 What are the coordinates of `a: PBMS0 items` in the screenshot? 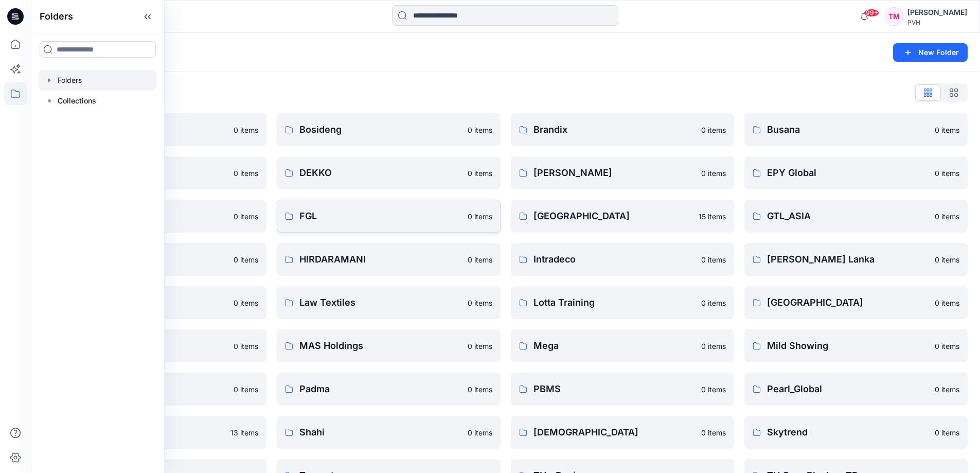 It's located at (622, 389).